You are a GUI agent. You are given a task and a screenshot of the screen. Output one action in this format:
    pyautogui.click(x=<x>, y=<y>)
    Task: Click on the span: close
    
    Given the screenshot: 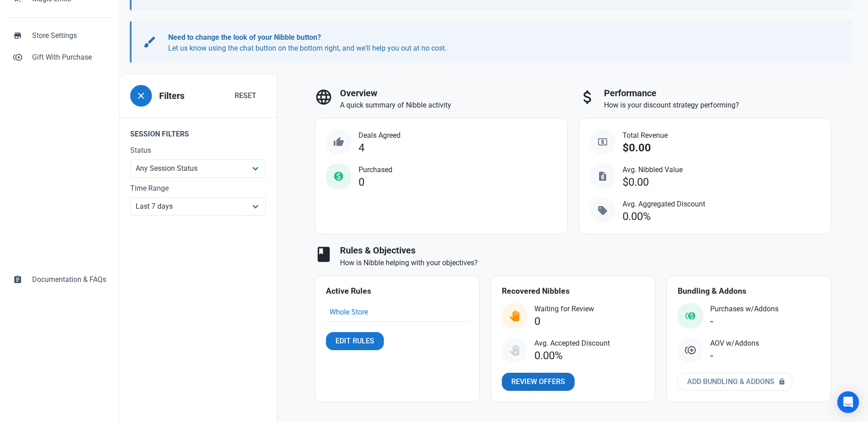 What is the action you would take?
    pyautogui.click(x=141, y=96)
    